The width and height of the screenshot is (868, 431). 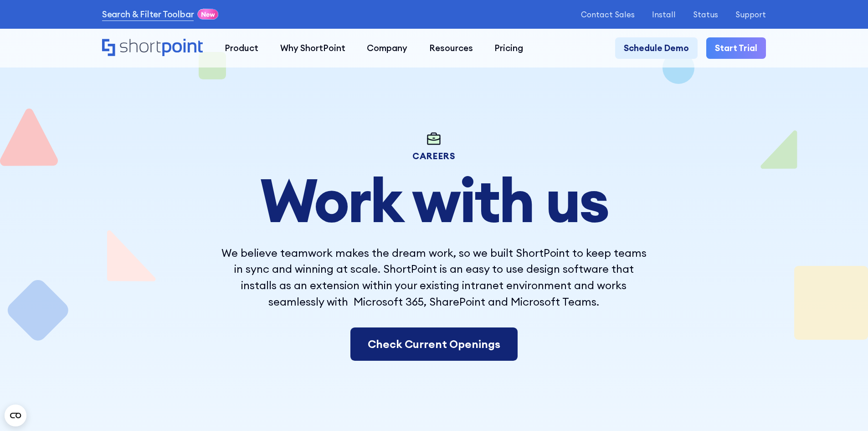 What do you see at coordinates (608, 14) in the screenshot?
I see `p: Contact Sales` at bounding box center [608, 14].